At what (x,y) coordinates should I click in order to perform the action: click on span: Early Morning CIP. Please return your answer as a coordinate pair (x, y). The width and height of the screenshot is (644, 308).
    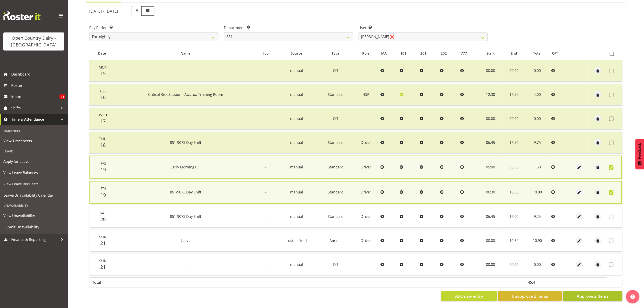
    Looking at the image, I should click on (185, 167).